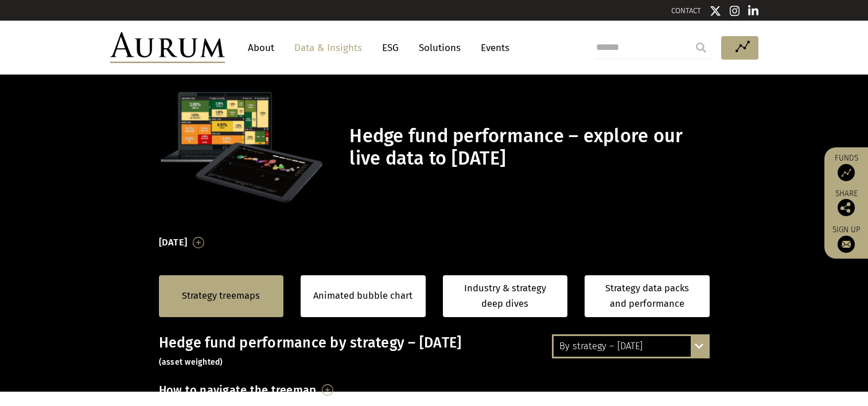 This screenshot has width=868, height=406. What do you see at coordinates (237, 389) in the screenshot?
I see `h3: How to navigate the treemap` at bounding box center [237, 389].